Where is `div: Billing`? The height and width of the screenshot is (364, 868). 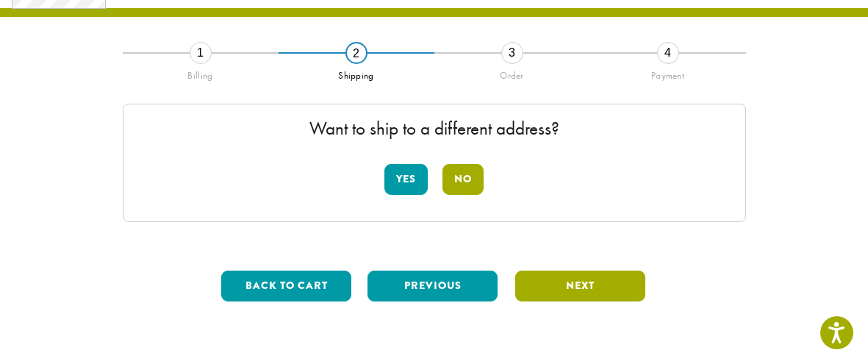 div: Billing is located at coordinates (201, 73).